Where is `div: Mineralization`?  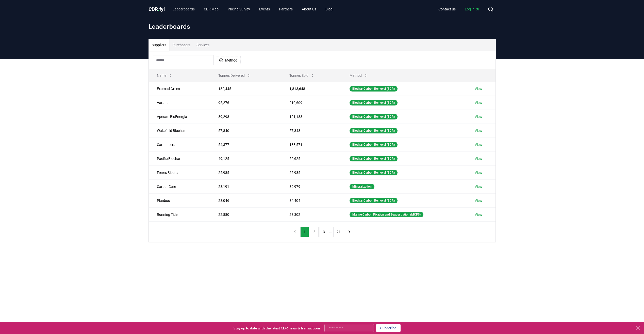
div: Mineralization is located at coordinates (362, 186).